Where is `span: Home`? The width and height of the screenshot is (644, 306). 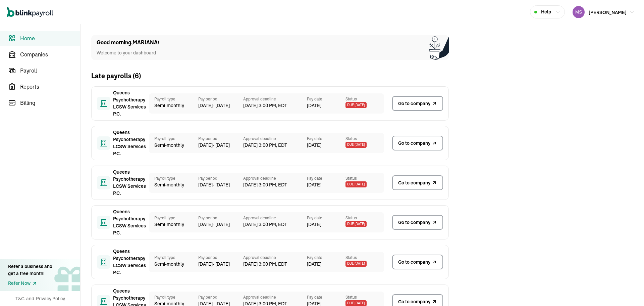 span: Home is located at coordinates (50, 38).